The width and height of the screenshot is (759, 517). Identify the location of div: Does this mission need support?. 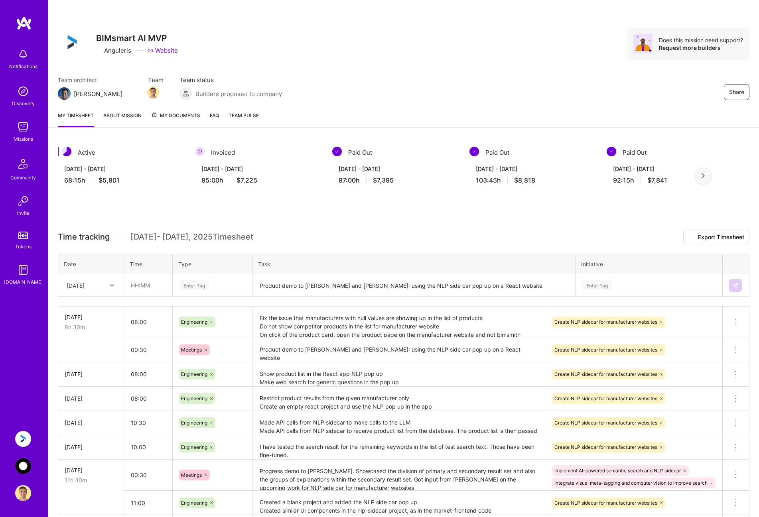
(701, 40).